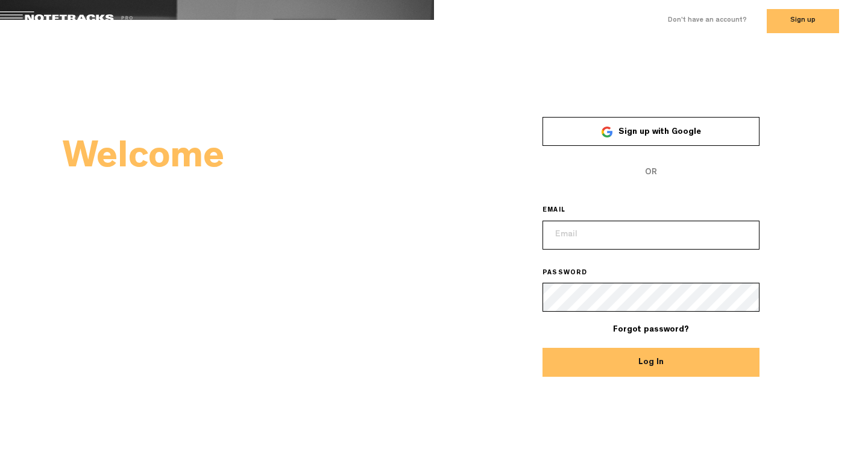 The height and width of the screenshot is (469, 868). What do you see at coordinates (248, 199) in the screenshot?
I see `h2: Back` at bounding box center [248, 199].